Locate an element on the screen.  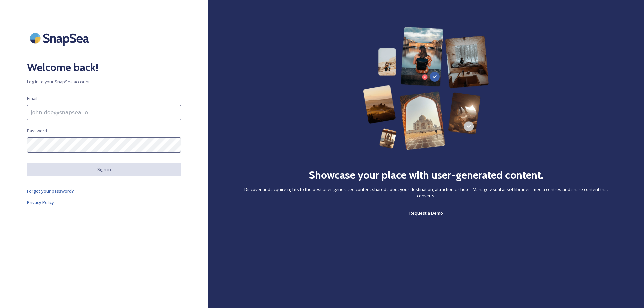
button: Sign in is located at coordinates (104, 169).